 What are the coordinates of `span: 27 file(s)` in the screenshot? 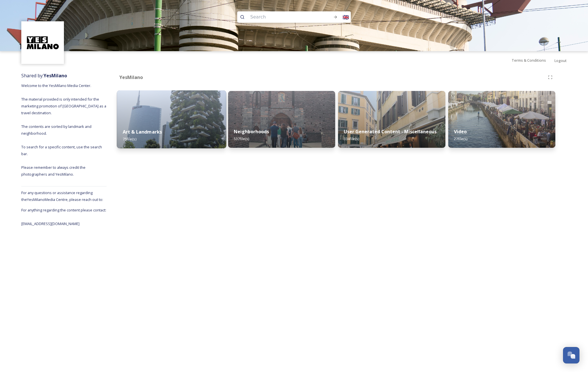 It's located at (460, 139).